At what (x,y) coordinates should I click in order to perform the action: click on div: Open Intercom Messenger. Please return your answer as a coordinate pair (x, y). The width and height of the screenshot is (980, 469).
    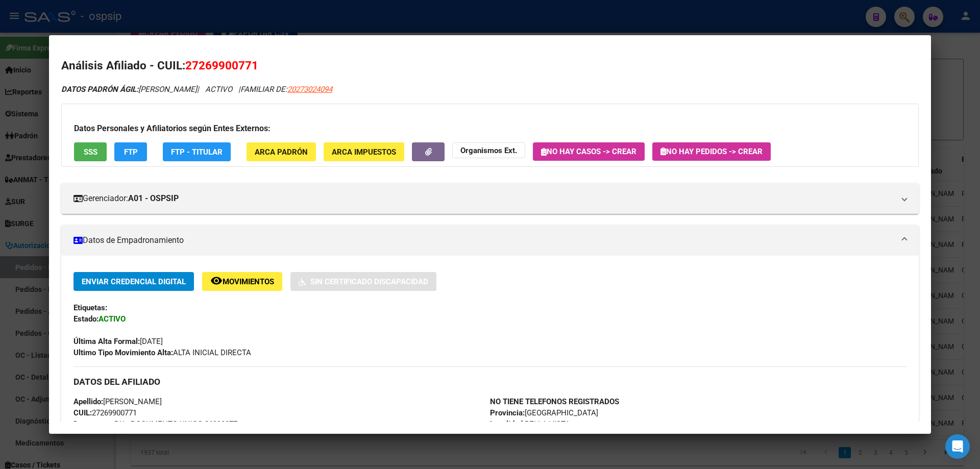
    Looking at the image, I should click on (957, 447).